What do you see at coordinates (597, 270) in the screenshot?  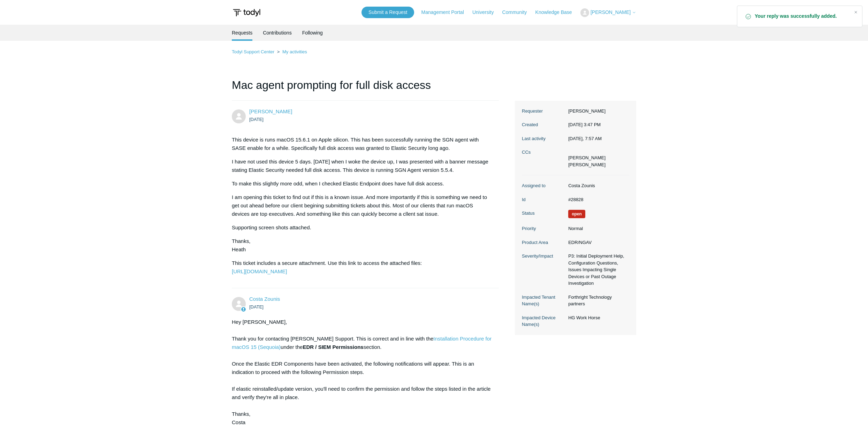 I see `dd: P3: Initial Deployment Help, Configuration Questions, Issues Impacting Single Devices or Past Out...` at bounding box center [597, 270].